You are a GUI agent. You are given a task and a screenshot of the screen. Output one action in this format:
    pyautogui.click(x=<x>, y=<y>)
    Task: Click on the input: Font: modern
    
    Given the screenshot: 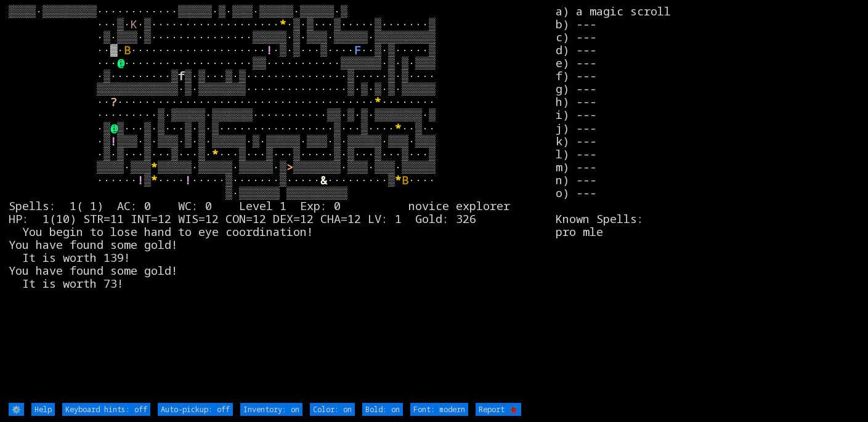 What is the action you would take?
    pyautogui.click(x=439, y=409)
    